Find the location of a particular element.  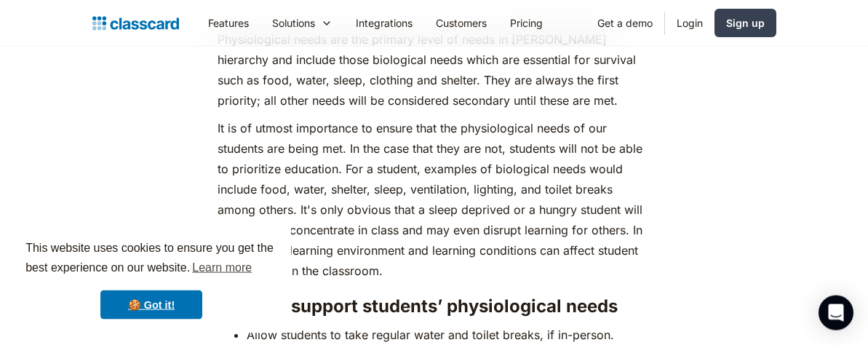

a: Pricing is located at coordinates (526, 23).